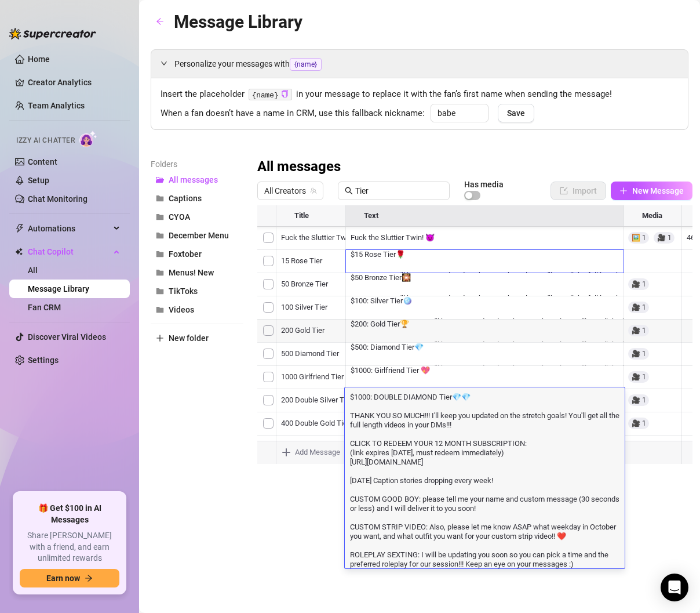 The width and height of the screenshot is (700, 613). Describe the element at coordinates (70, 578) in the screenshot. I see `button: Earn nowarrow-right` at that location.